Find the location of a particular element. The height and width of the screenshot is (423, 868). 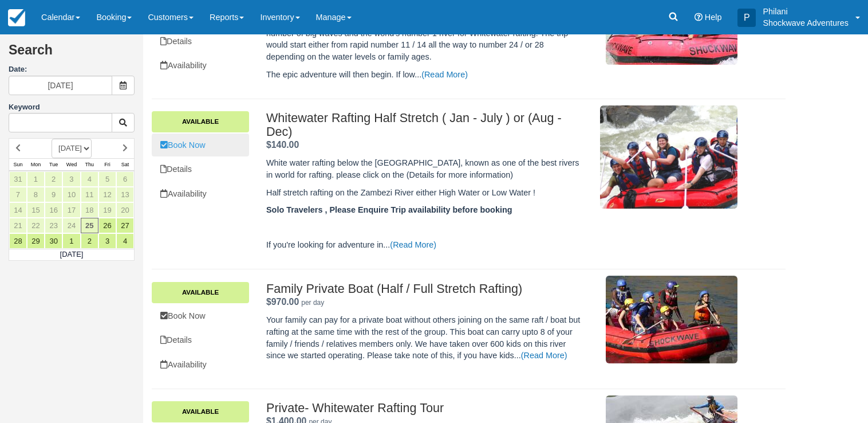

a: 5 is located at coordinates (108, 179).